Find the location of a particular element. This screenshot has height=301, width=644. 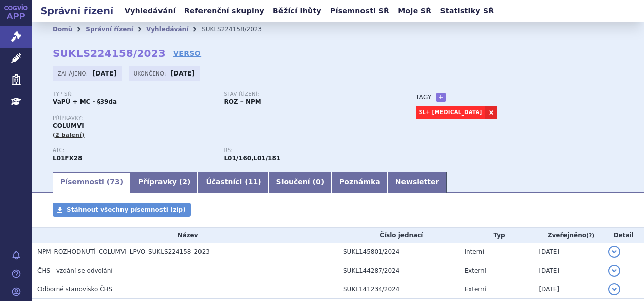

strong: ROZ – NPM is located at coordinates (242, 102).